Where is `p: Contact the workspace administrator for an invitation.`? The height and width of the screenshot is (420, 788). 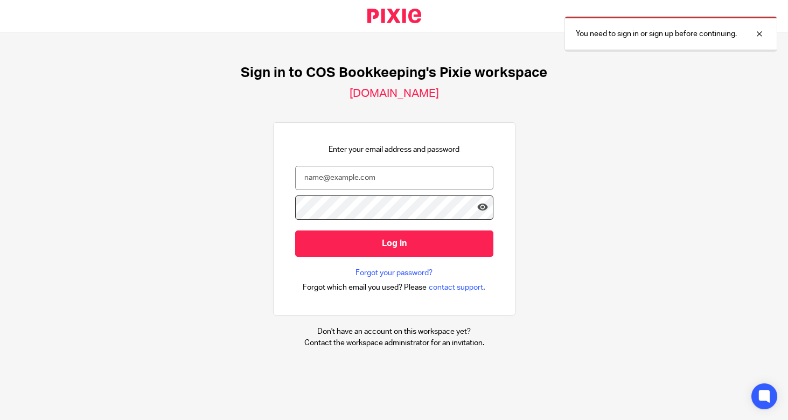
p: Contact the workspace administrator for an invitation. is located at coordinates (394, 343).